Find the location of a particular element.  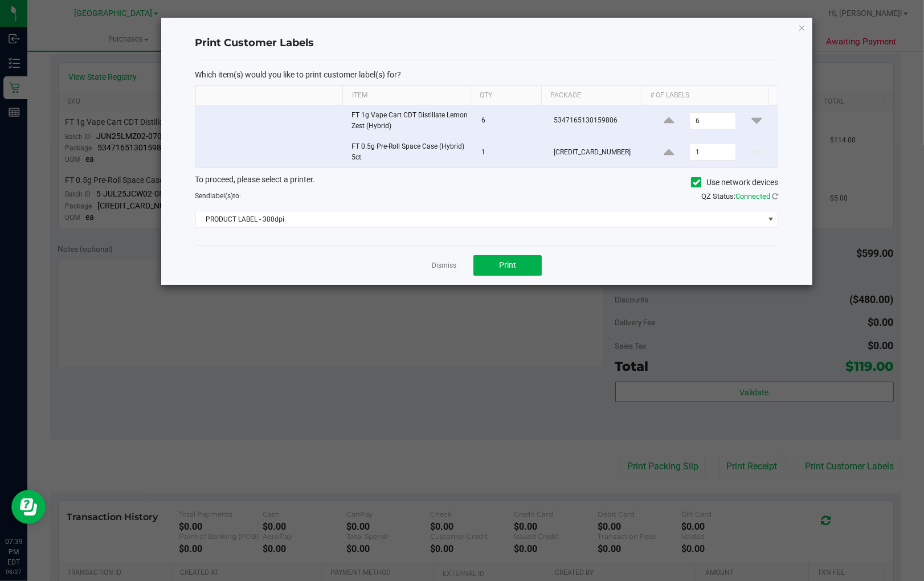

td: 6 is located at coordinates (511, 120).